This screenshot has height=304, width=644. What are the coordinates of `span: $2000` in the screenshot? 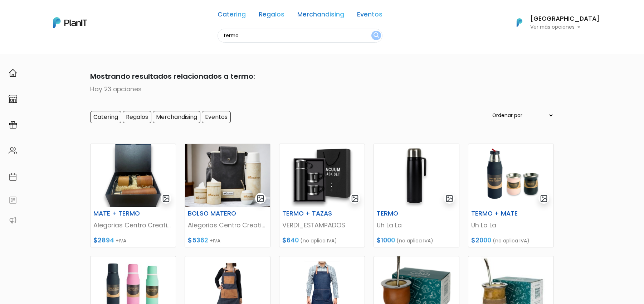 It's located at (481, 240).